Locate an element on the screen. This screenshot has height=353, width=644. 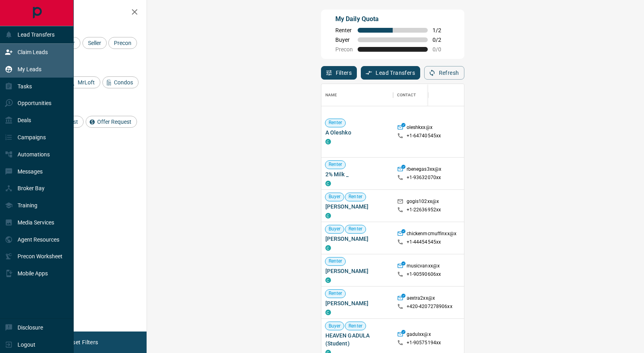
span: 2% Milk _ is located at coordinates (357, 174).